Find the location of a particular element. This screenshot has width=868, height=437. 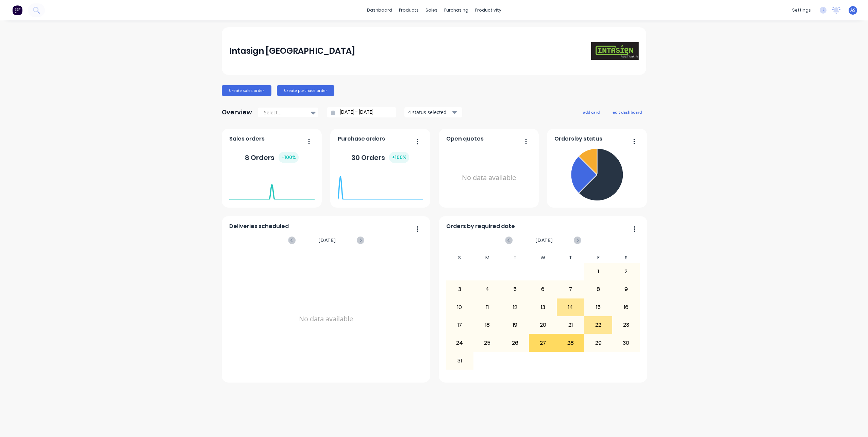

div: purchasing is located at coordinates (456, 10).